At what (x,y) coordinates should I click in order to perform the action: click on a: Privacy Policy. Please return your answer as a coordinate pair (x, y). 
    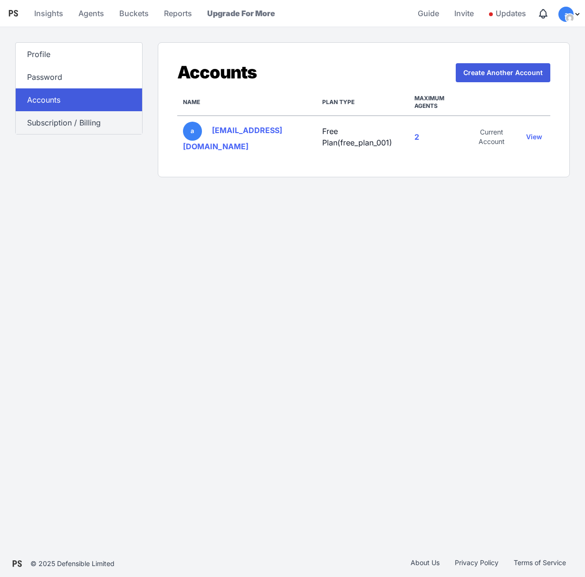
    Looking at the image, I should click on (476, 563).